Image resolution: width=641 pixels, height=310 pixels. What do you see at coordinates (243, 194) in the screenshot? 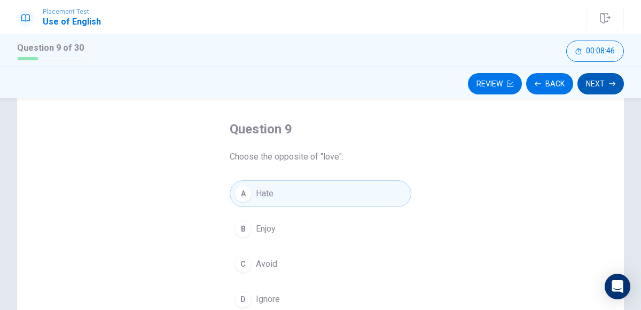
I see `div: A` at bounding box center [243, 194].